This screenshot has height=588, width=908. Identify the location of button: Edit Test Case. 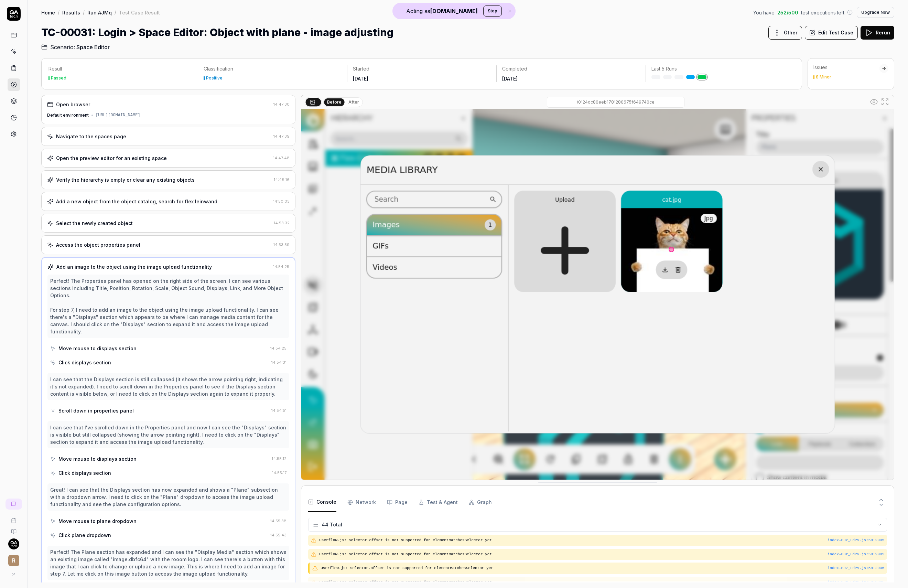
(831, 33).